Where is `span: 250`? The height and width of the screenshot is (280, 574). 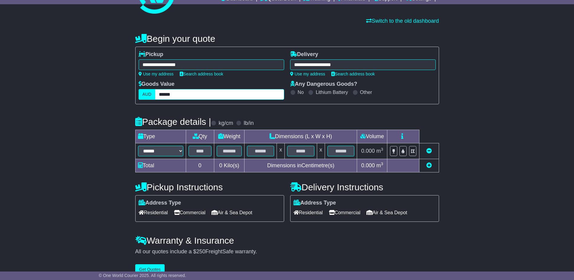
span: 250 is located at coordinates (201, 251).